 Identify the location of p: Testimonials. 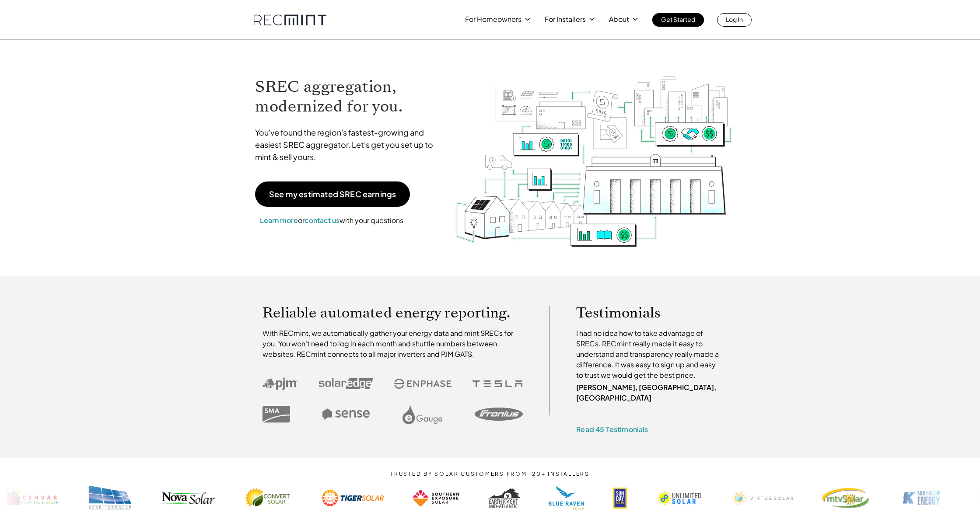
(641, 313).